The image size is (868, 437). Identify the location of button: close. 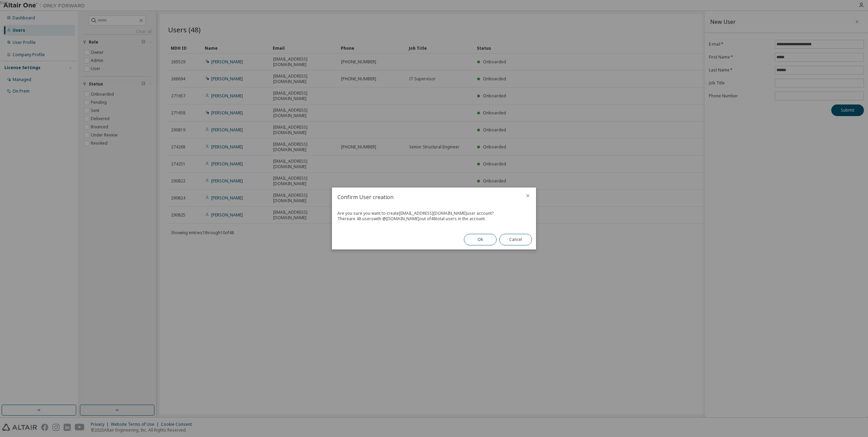
(528, 196).